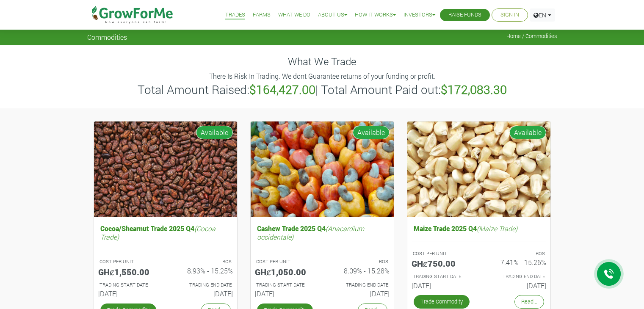  I want to click on a: How it Works, so click(375, 15).